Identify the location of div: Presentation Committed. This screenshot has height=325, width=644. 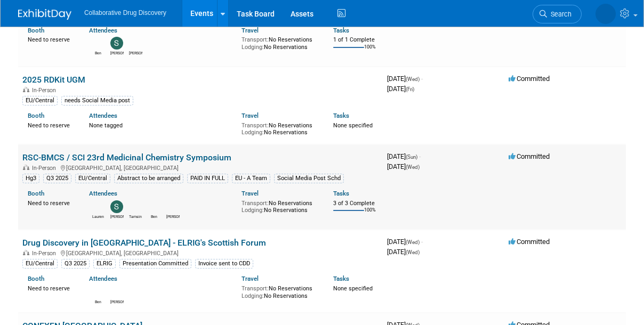
(155, 264).